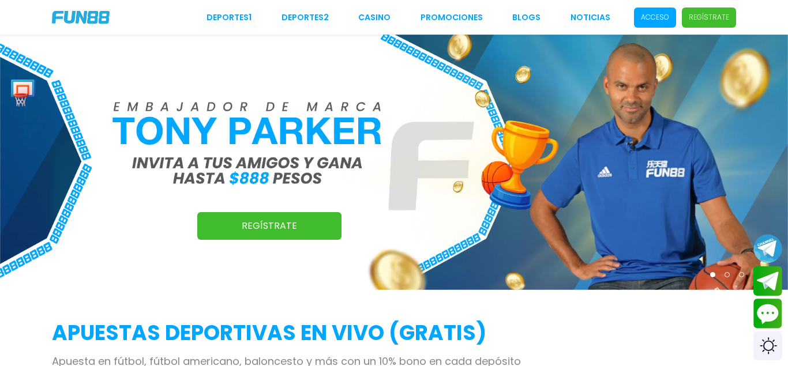  I want to click on div: Switch theme, so click(767, 346).